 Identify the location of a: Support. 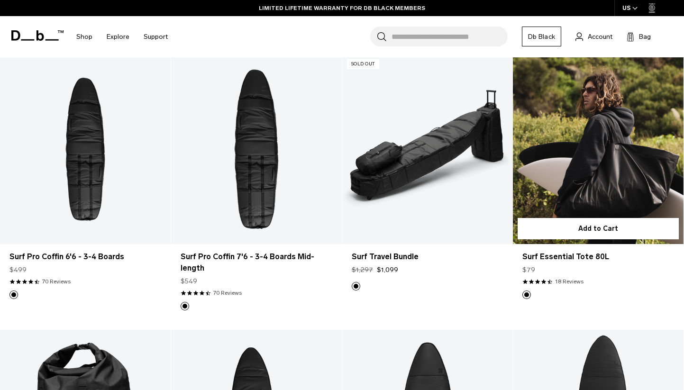
(155, 36).